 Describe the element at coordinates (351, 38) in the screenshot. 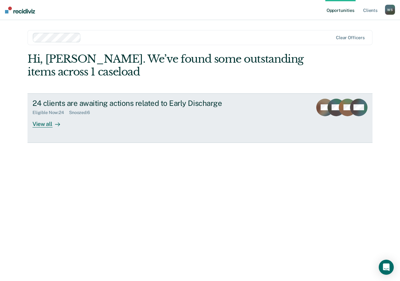

I see `div: Clear officers` at that location.